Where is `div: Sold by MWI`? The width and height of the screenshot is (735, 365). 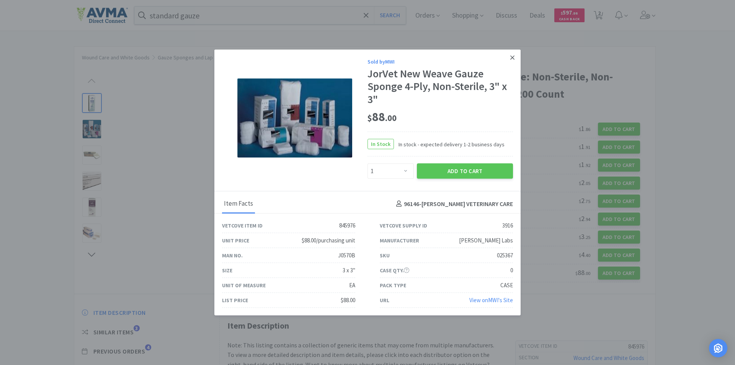
div: Sold by MWI is located at coordinates (440, 61).